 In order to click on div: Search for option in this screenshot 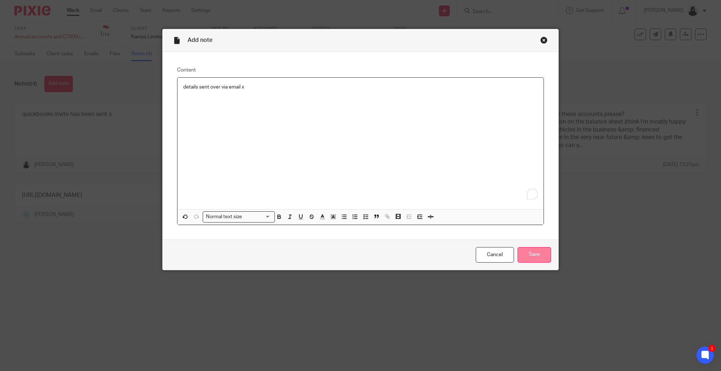, I will do `click(239, 216)`.